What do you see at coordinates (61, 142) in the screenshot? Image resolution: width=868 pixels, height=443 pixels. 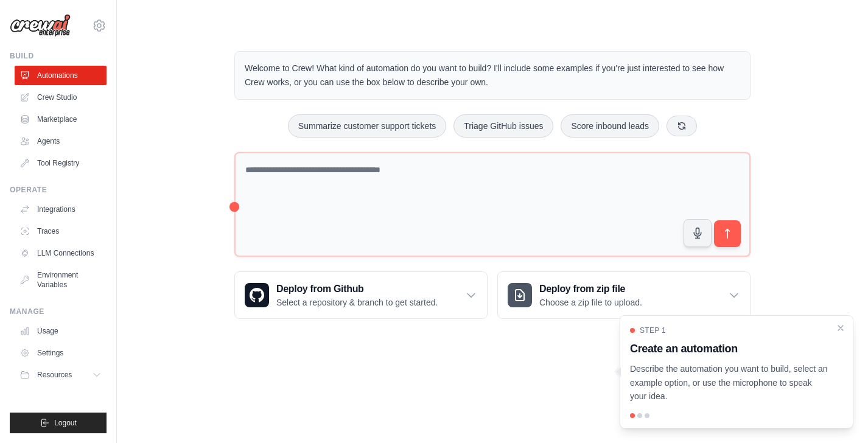 I see `a: Agents` at bounding box center [61, 142].